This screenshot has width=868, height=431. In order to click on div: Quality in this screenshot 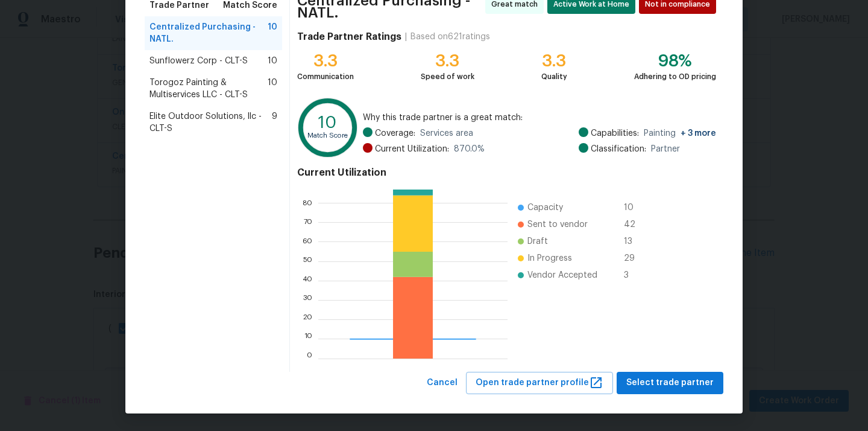, I will do `click(554, 76)`.